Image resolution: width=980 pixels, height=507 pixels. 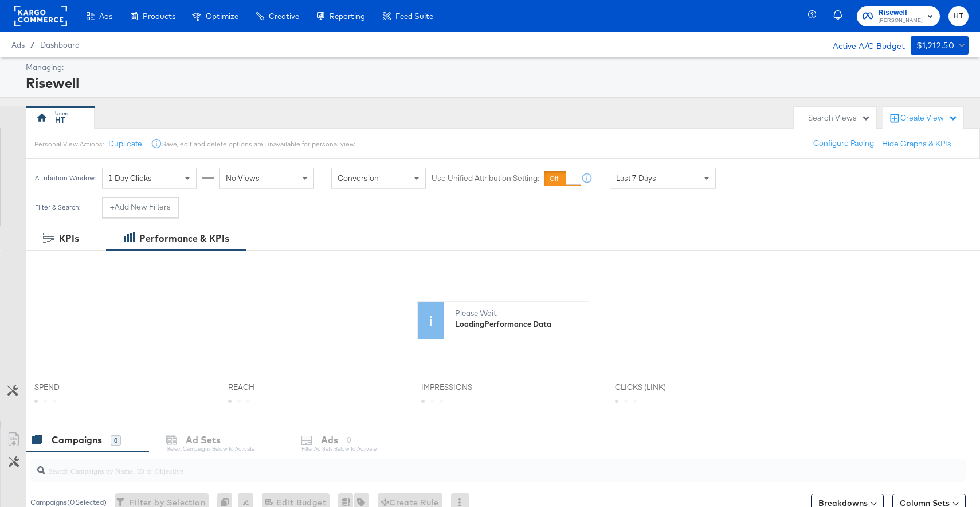 What do you see at coordinates (222, 16) in the screenshot?
I see `span: Optimize` at bounding box center [222, 16].